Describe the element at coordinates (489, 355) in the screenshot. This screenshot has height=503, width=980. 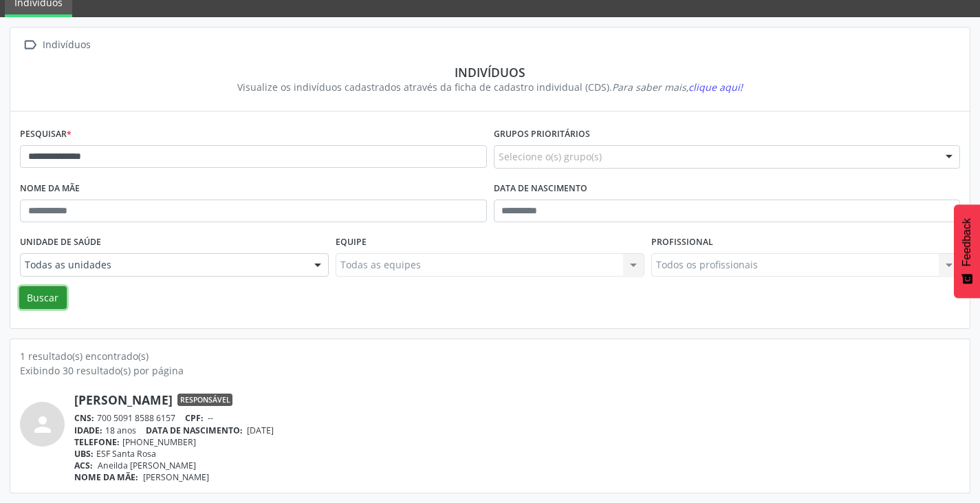
I see `div: 1 resultado(s) encontrado(s)` at that location.